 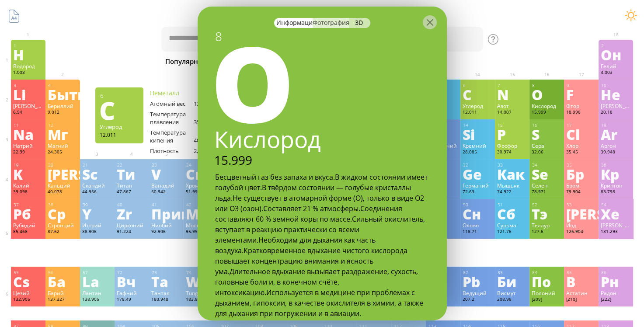 I want to click on ya-tr-span: Cl, so click(x=573, y=134).